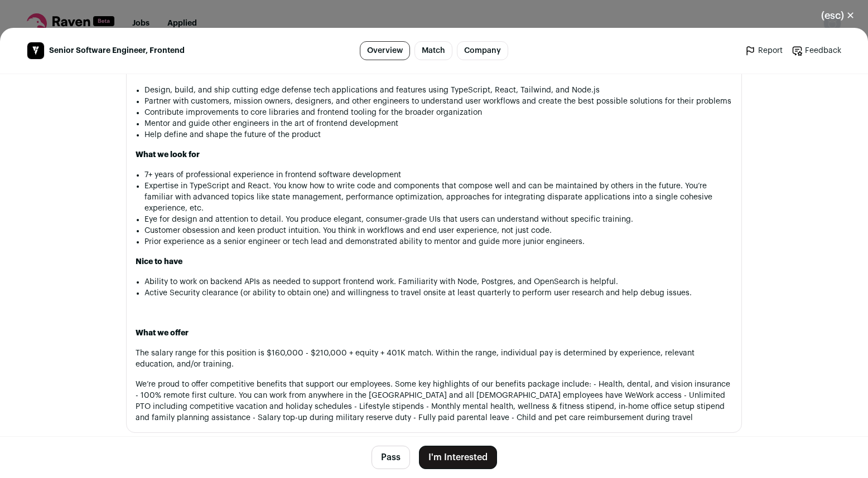 Image resolution: width=868 pixels, height=478 pixels. What do you see at coordinates (159, 262) in the screenshot?
I see `strong: Nice to have` at bounding box center [159, 262].